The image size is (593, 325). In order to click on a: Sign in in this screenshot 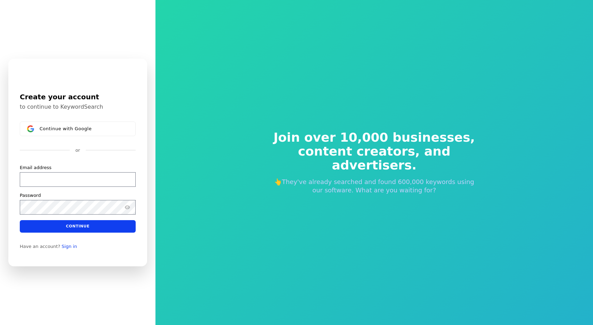, I will do `click(69, 246)`.